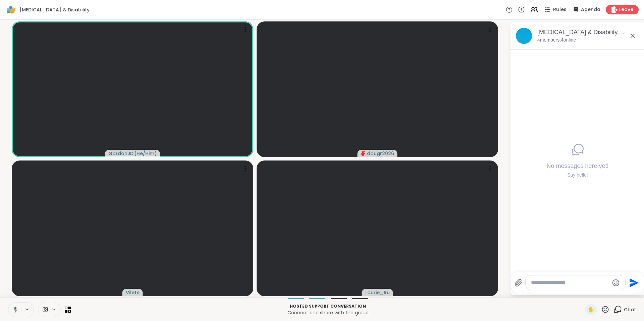 The width and height of the screenshot is (644, 321). I want to click on span: ( He/Him ), so click(145, 153).